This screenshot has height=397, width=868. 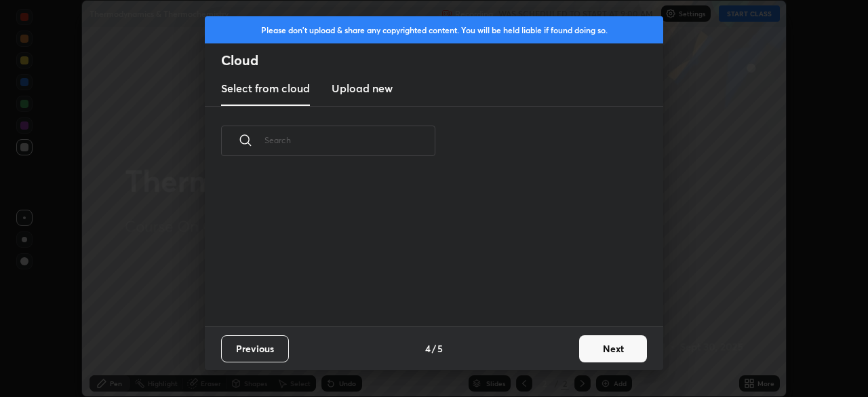 What do you see at coordinates (428, 348) in the screenshot?
I see `h4: 4` at bounding box center [428, 348].